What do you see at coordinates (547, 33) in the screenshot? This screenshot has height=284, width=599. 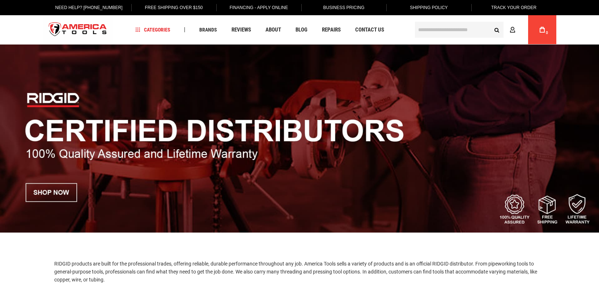 I see `span: 0` at bounding box center [547, 33].